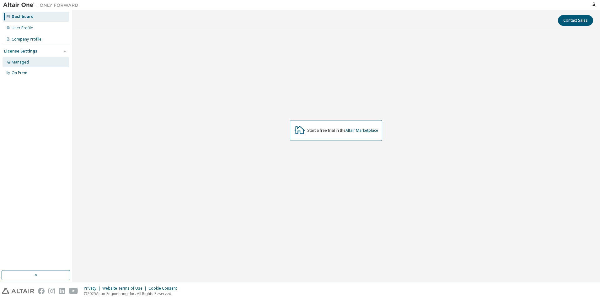 This screenshot has width=600, height=300. I want to click on div: Start a free trial in the, so click(343, 130).